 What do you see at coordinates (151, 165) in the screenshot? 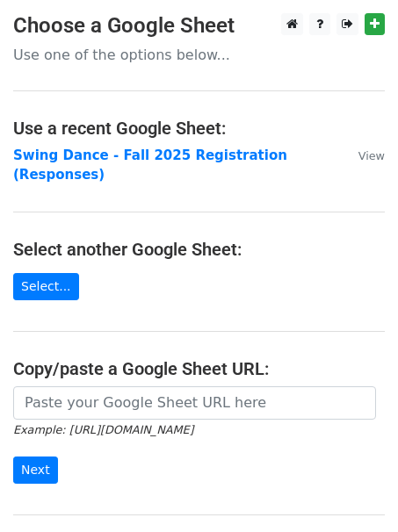
I see `a: Swing Dance - Fall 2025 Registration (Responses)` at bounding box center [151, 165].